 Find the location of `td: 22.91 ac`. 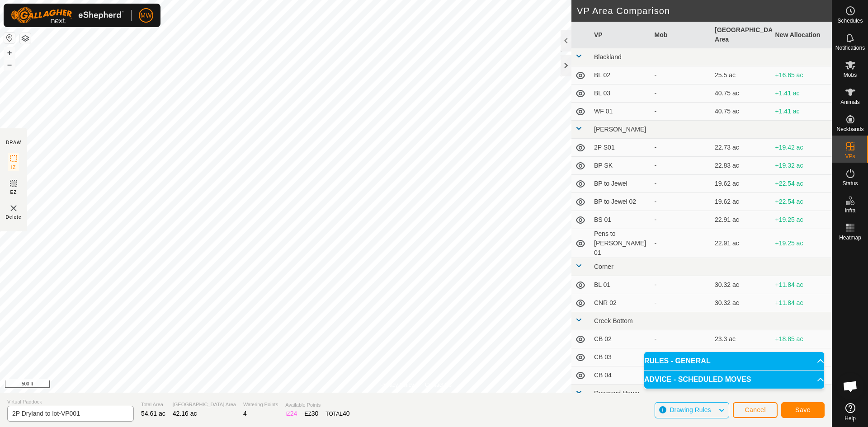

td: 22.91 ac is located at coordinates (741, 220).